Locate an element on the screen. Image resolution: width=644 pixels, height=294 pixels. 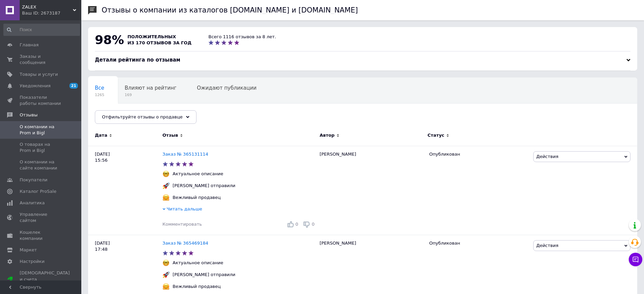
div: Детали рейтинга по отзывам is located at coordinates (363, 60).